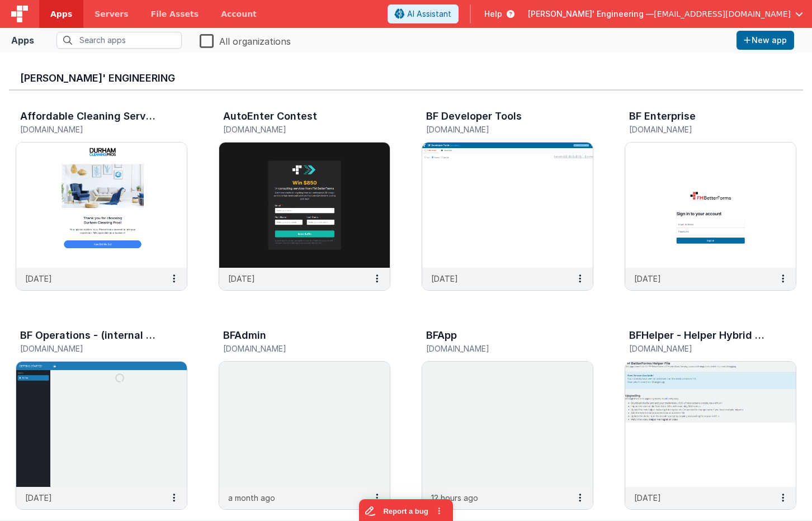  Describe the element at coordinates (474, 116) in the screenshot. I see `h3: BF Developer Tools` at that location.